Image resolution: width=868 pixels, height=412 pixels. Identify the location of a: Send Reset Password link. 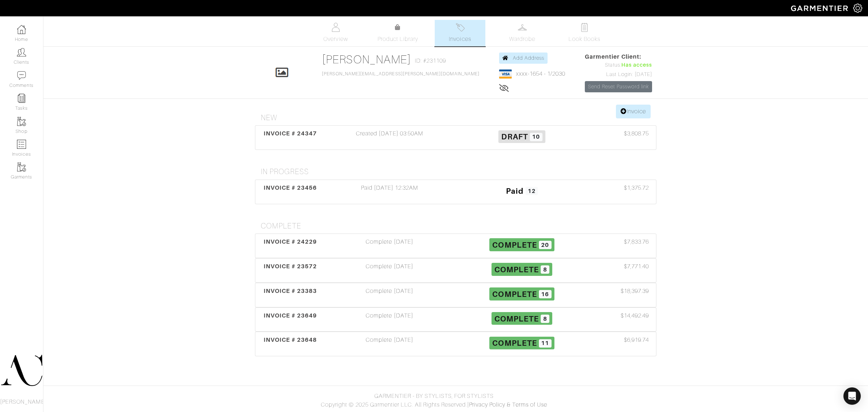
(619, 86).